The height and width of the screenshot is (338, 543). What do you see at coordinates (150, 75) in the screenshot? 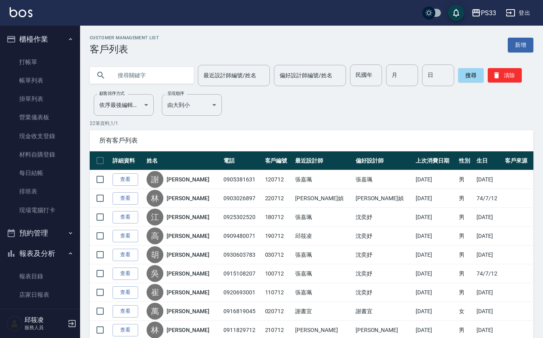
I see `input: 搜尋關鍵字` at bounding box center [150, 75].